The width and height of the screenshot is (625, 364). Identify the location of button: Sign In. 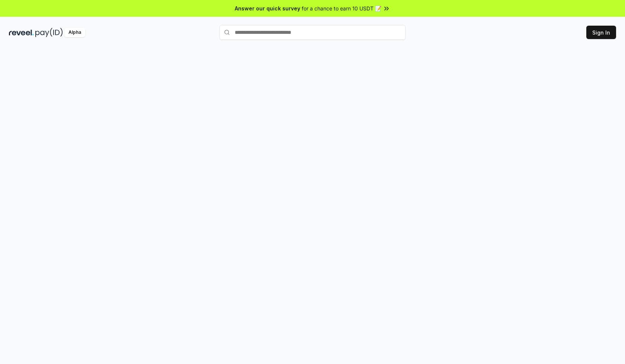
(601, 32).